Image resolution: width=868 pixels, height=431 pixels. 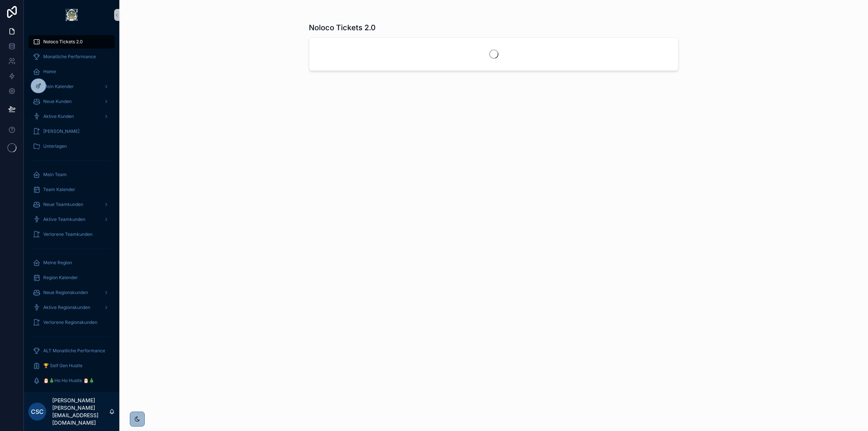 What do you see at coordinates (60, 278) in the screenshot?
I see `span: Region Kalender` at bounding box center [60, 278].